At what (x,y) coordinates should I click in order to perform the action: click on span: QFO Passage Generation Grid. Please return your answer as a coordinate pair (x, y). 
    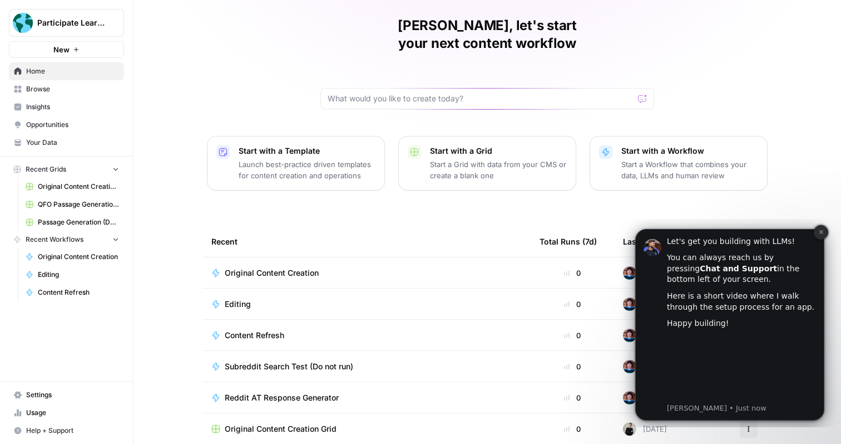
    Looking at the image, I should click on (78, 204).